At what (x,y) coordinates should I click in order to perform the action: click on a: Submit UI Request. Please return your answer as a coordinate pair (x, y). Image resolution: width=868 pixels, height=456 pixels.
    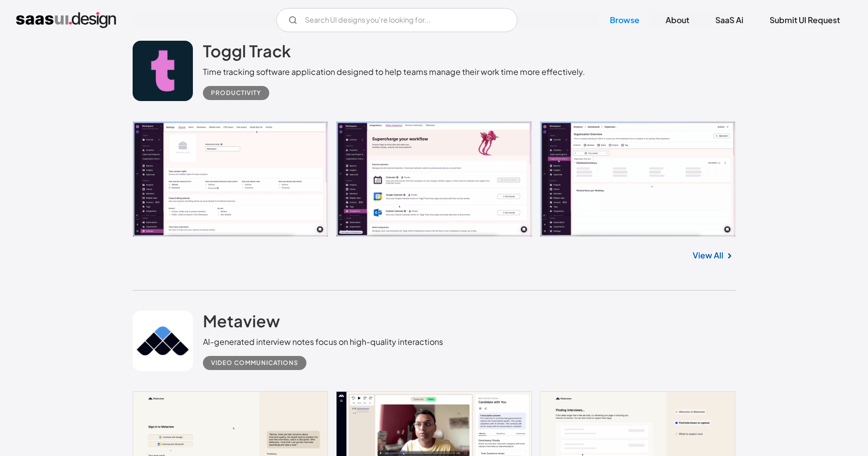
    Looking at the image, I should click on (804, 20).